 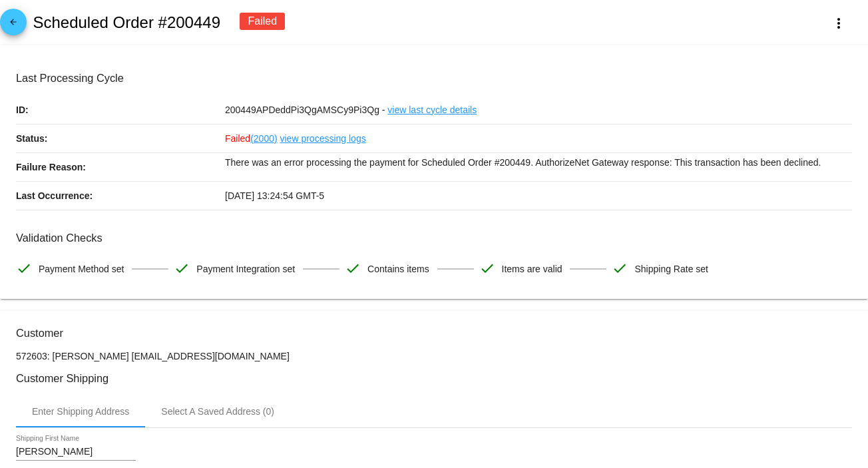 What do you see at coordinates (434, 78) in the screenshot?
I see `h3: Last Processing Cycle` at bounding box center [434, 78].